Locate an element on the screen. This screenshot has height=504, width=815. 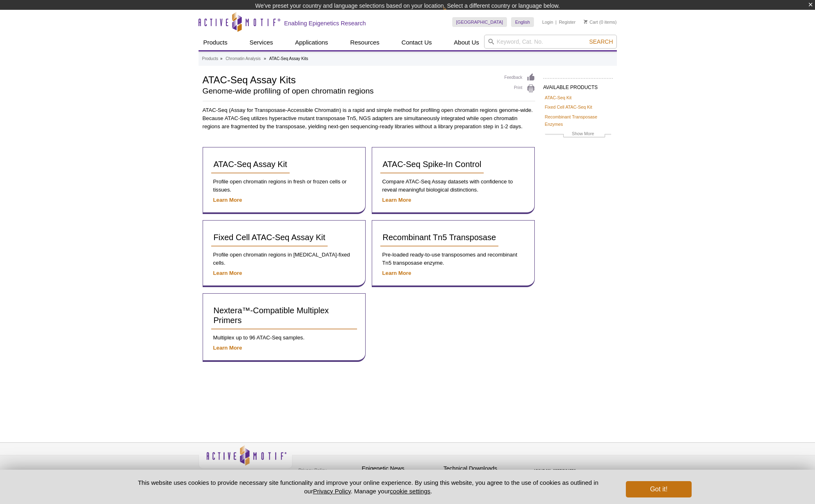
span: Search is located at coordinates (601, 42).